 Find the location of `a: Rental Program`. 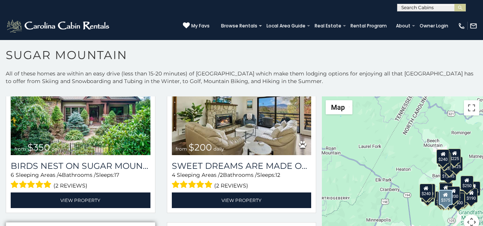

a: Rental Program is located at coordinates (368, 26).